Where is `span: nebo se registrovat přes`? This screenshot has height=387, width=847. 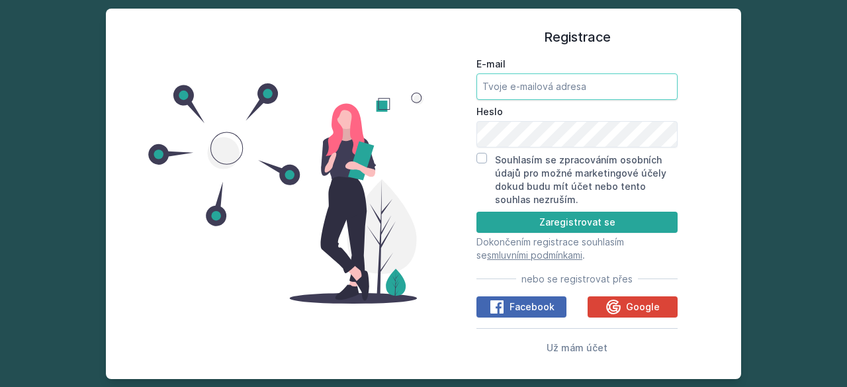 span: nebo se registrovat přes is located at coordinates (577, 279).